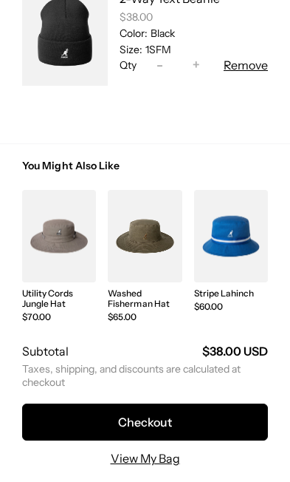 The height and width of the screenshot is (482, 290). I want to click on dt: Size:, so click(131, 49).